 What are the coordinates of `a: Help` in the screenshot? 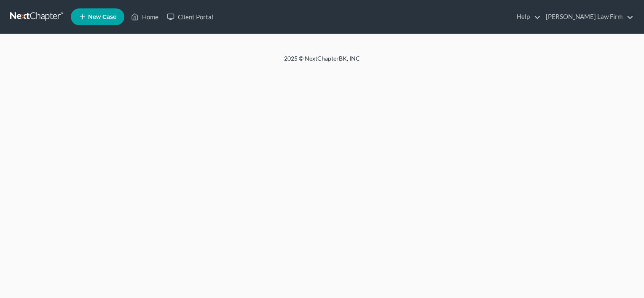 It's located at (526, 17).